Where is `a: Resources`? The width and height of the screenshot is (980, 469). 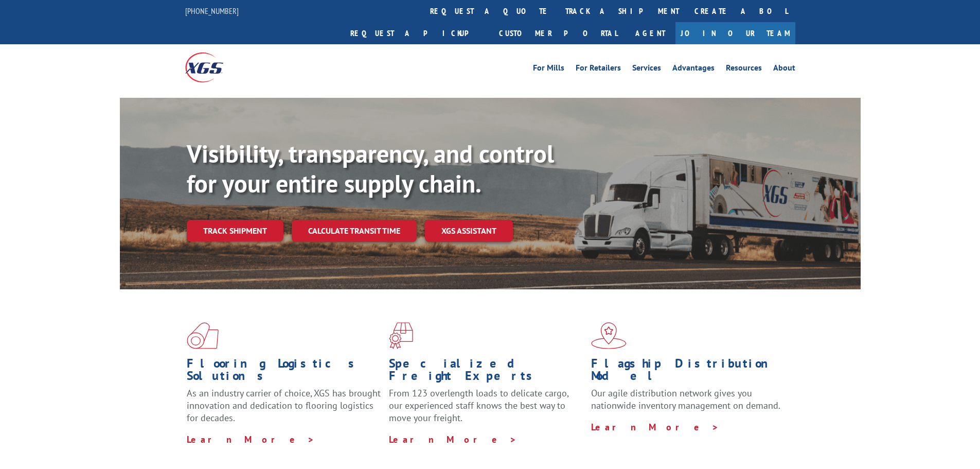
a: Resources is located at coordinates (744, 70).